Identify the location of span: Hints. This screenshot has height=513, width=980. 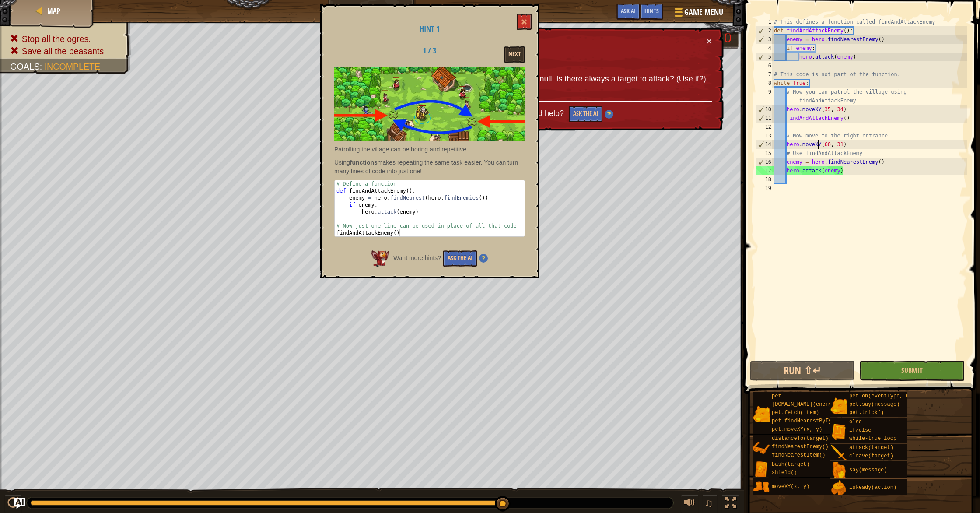
(651, 10).